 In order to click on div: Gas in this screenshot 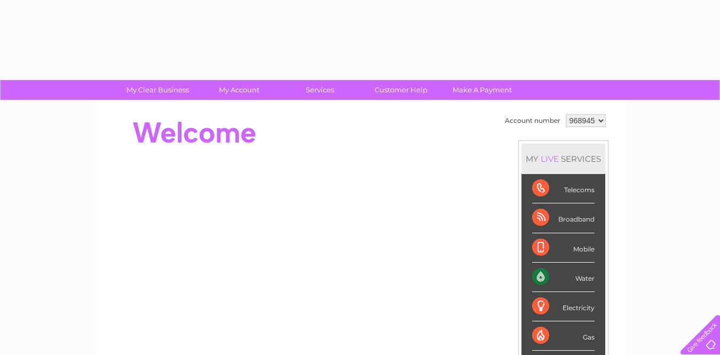, I will do `click(563, 336)`.